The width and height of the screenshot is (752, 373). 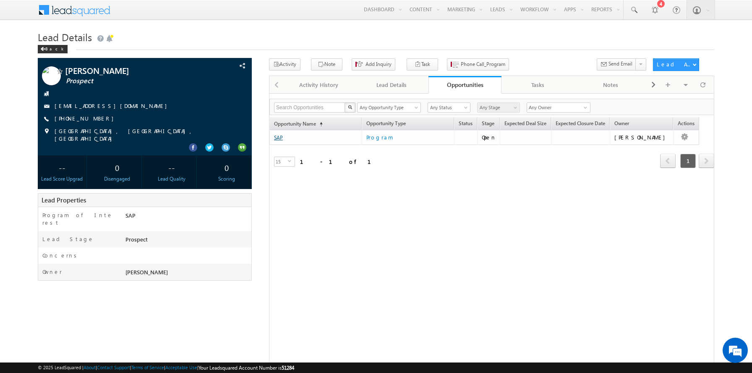 What do you see at coordinates (392, 85) in the screenshot?
I see `a: Lead Details` at bounding box center [392, 85].